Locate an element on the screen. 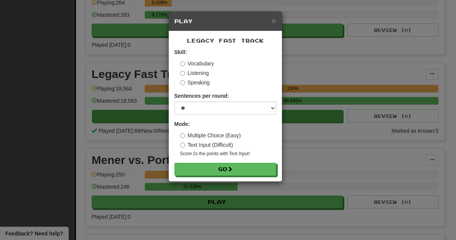 This screenshot has height=240, width=456. label: Listening is located at coordinates (195, 73).